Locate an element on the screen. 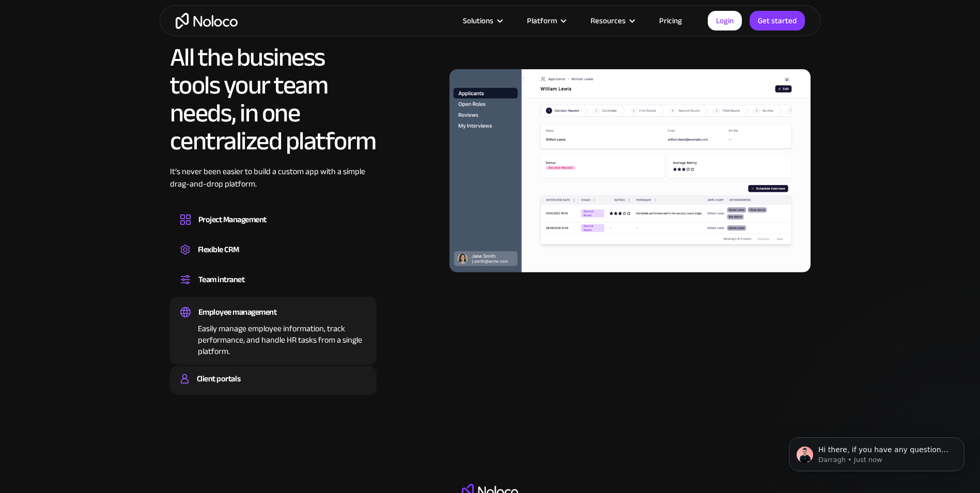 This screenshot has width=980, height=493. div: Team intranet is located at coordinates (222, 280).